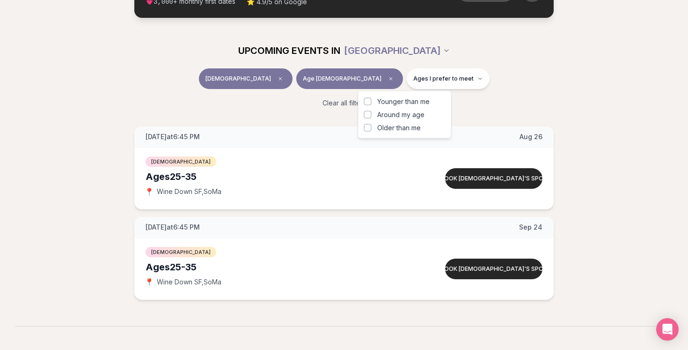 Image resolution: width=688 pixels, height=350 pixels. Describe the element at coordinates (368, 115) in the screenshot. I see `button: Around my age` at that location.